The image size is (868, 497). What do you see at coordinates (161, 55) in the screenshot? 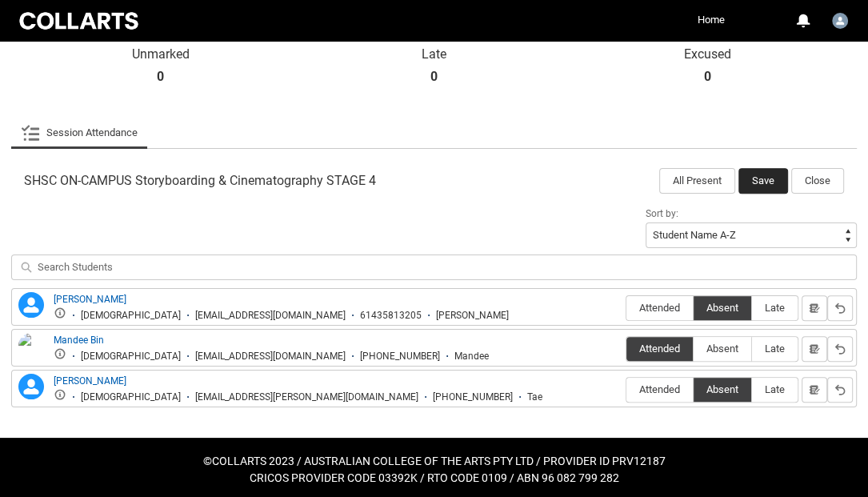
I see `p: Unmarked` at bounding box center [161, 55].